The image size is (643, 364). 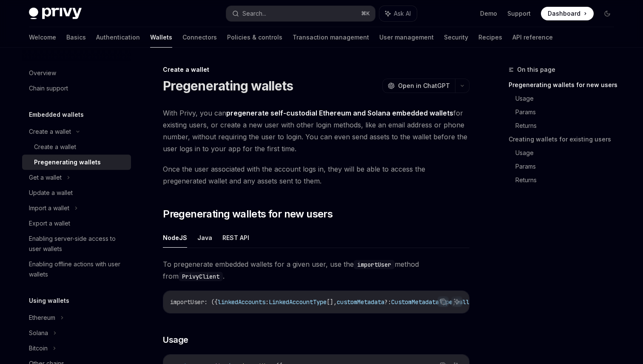 What do you see at coordinates (42, 73) in the screenshot?
I see `div: Overview` at bounding box center [42, 73].